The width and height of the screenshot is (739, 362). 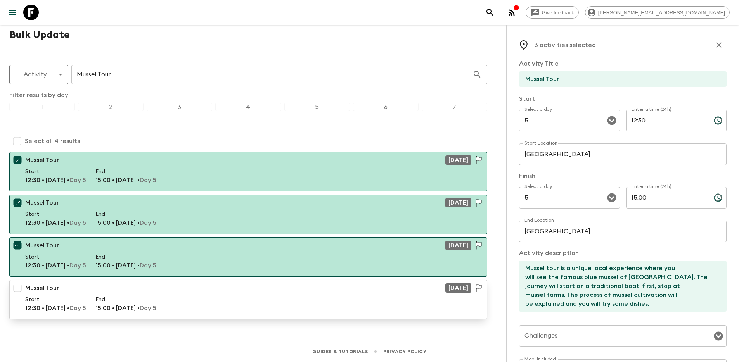 I want to click on p: Activity Title, so click(x=622, y=64).